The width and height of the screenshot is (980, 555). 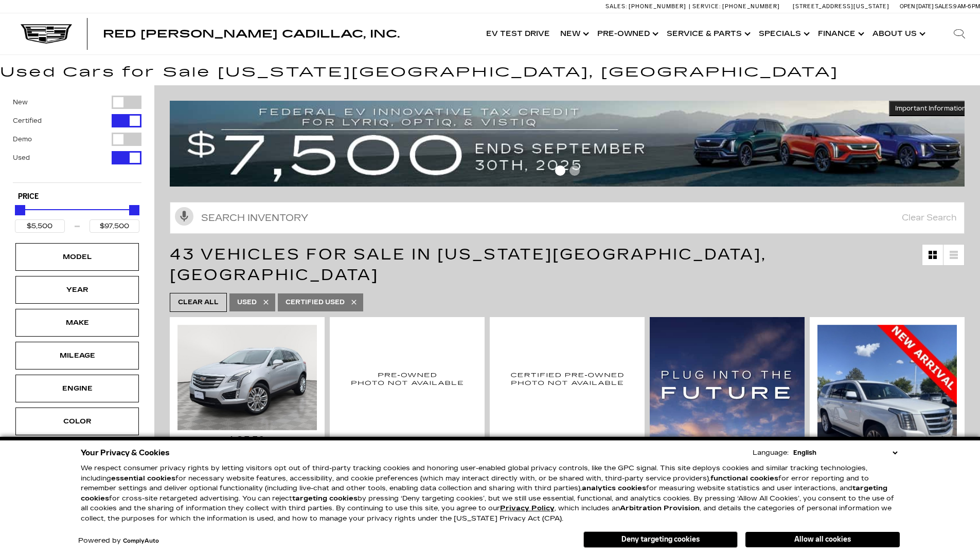 I want to click on div: Minimum Price, so click(x=20, y=210).